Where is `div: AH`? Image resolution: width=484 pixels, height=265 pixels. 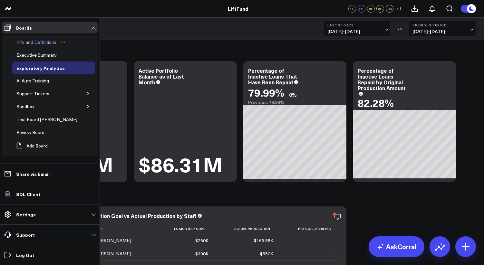
div: AH is located at coordinates (380, 9).